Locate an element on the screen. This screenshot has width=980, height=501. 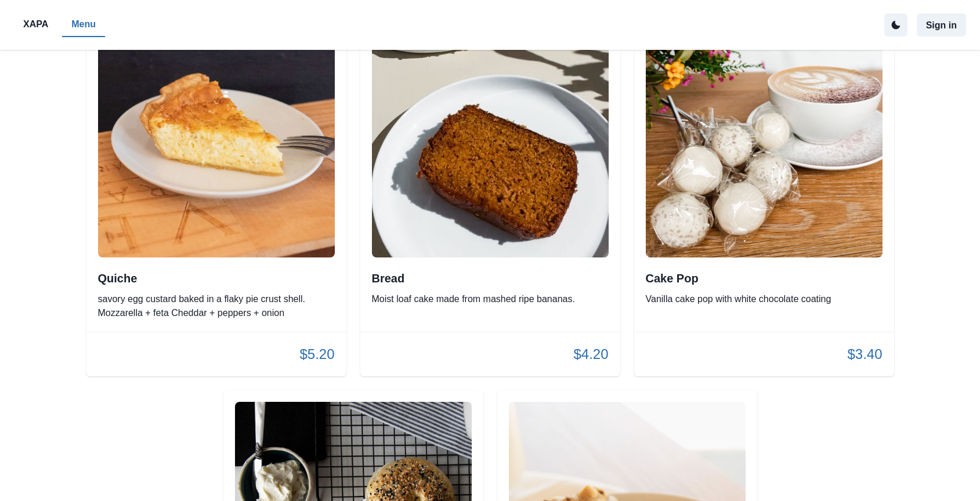
p: savory egg custard baked in a flaky pie crust shell. Mozzarella + feta Cheddar + peppers + onion is located at coordinates (216, 306).